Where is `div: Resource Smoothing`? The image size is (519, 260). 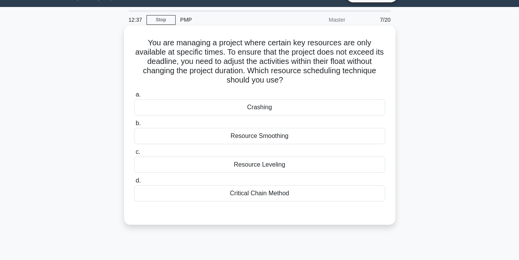
div: Resource Smoothing is located at coordinates (260, 136).